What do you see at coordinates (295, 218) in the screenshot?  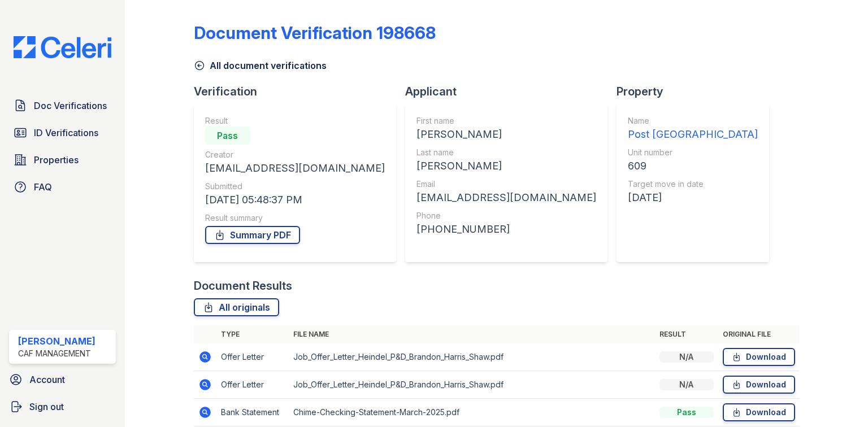 I see `div: Result summary` at bounding box center [295, 218].